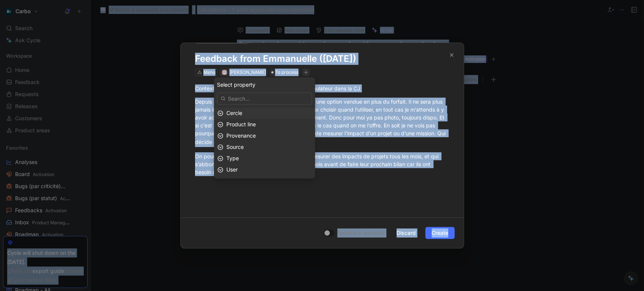 This screenshot has width=644, height=291. Describe the element at coordinates (232, 169) in the screenshot. I see `span: User` at that location.